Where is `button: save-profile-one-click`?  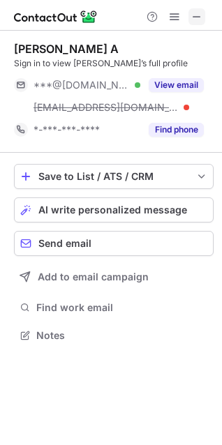
button: save-profile-one-click is located at coordinates (114, 176).